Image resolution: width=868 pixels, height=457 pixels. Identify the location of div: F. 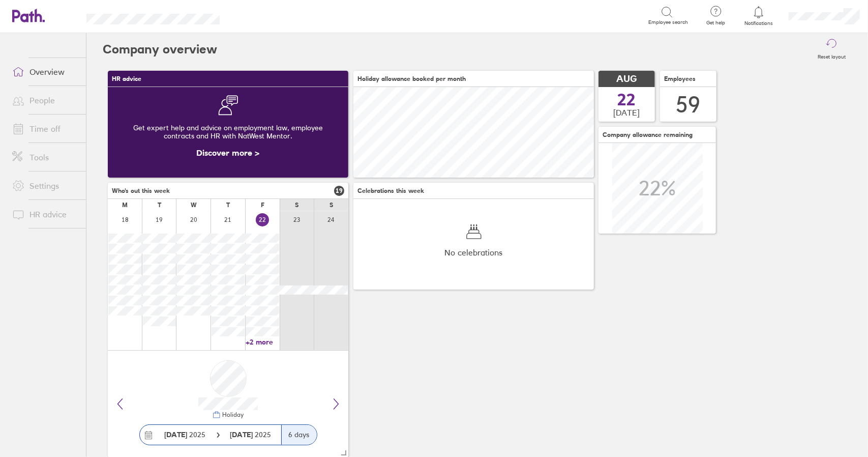
(262, 205).